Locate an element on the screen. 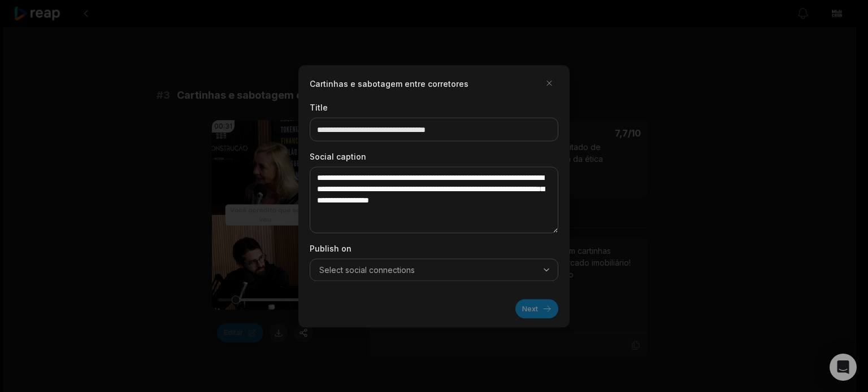 Image resolution: width=868 pixels, height=392 pixels. h2: Cartinhas e sabotagem entre corretores is located at coordinates (388, 83).